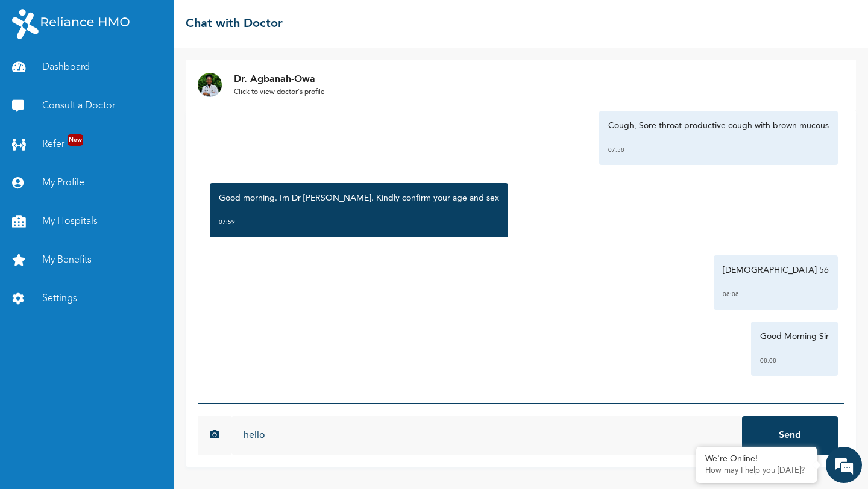 This screenshot has height=489, width=868. What do you see at coordinates (719, 150) in the screenshot?
I see `div: 07:58` at bounding box center [719, 150].